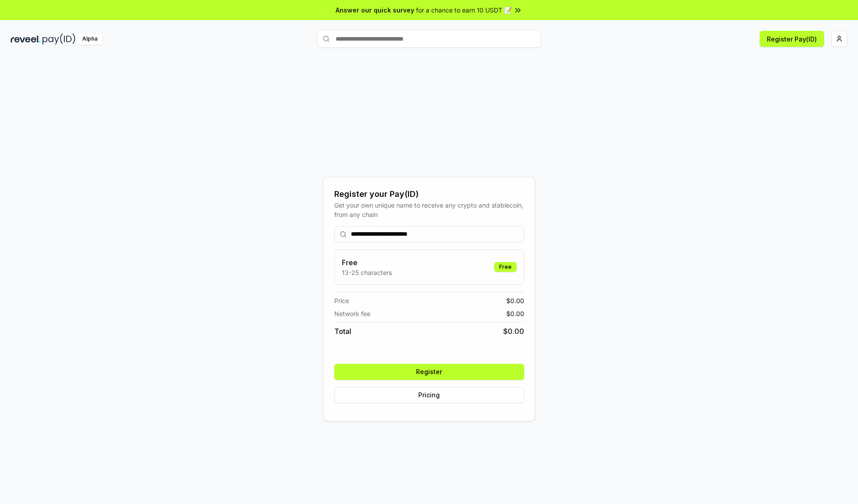 Image resolution: width=858 pixels, height=504 pixels. What do you see at coordinates (375, 10) in the screenshot?
I see `span: Answer our quick survey` at bounding box center [375, 10].